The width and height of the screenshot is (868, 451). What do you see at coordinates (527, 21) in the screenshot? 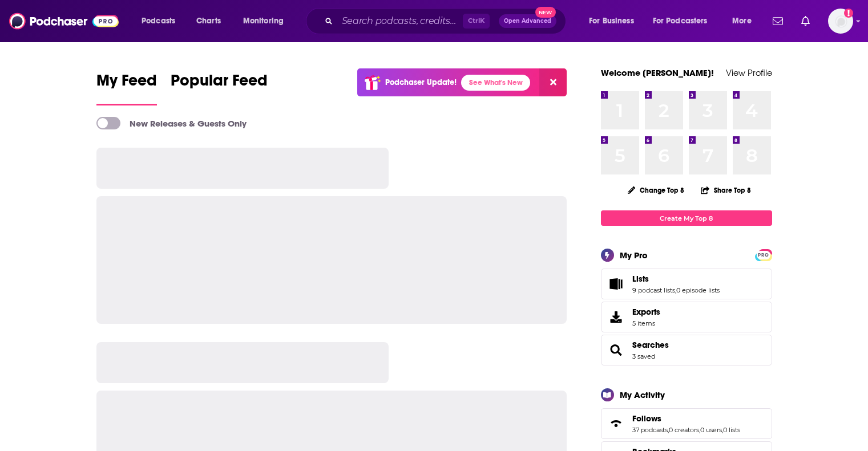
I see `span: Open Advanced` at bounding box center [527, 21].